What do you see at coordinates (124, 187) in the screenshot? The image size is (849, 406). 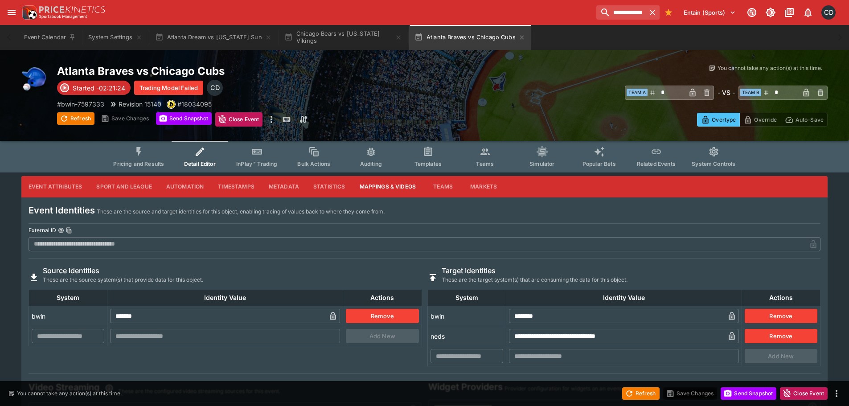 I see `button: Sport and League` at bounding box center [124, 187].